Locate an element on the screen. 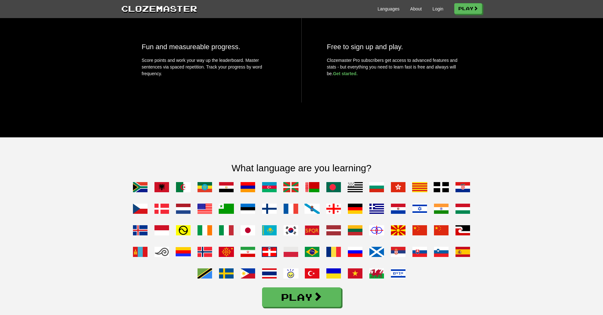 This screenshot has height=315, width=603. a: Login is located at coordinates (438, 9).